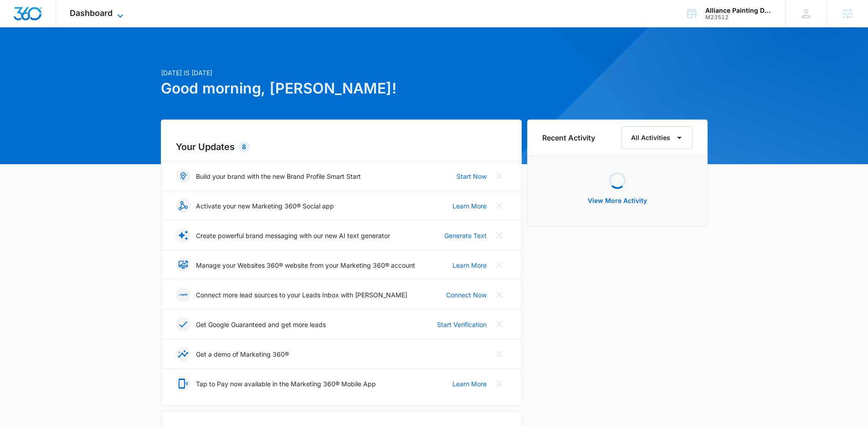 This screenshot has width=868, height=426. What do you see at coordinates (286, 383) in the screenshot?
I see `p: Tap to Pay now available in the Marketing 360® Mobile App` at bounding box center [286, 383].